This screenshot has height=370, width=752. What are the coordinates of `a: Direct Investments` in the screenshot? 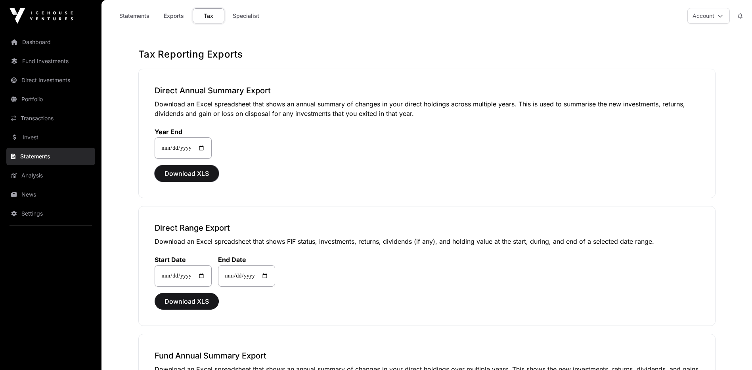 It's located at (51, 80).